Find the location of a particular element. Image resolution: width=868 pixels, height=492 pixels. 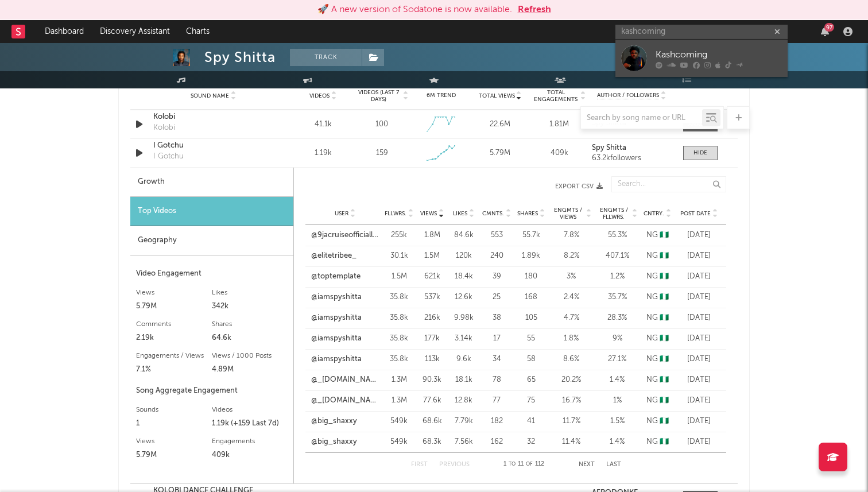

span: Total Views is located at coordinates (497, 96).